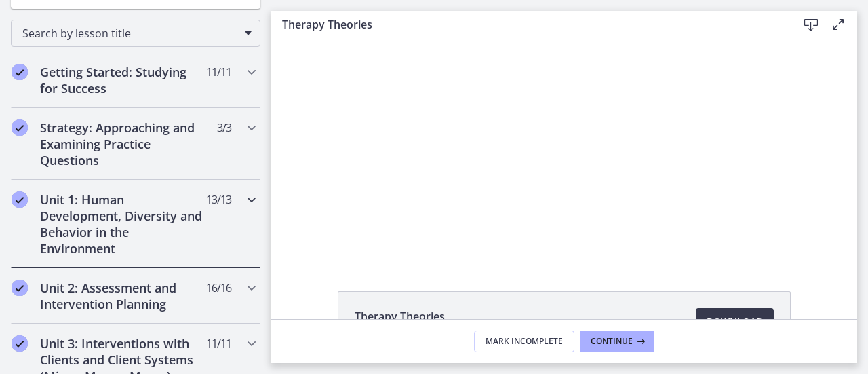 This screenshot has height=374, width=868. What do you see at coordinates (218, 288) in the screenshot?
I see `span: 16 / 16` at bounding box center [218, 288].